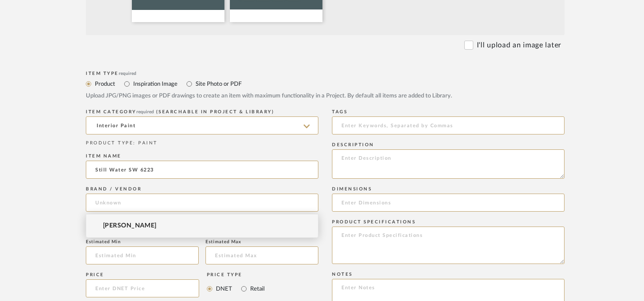 The width and height of the screenshot is (644, 301). Describe the element at coordinates (257, 289) in the screenshot. I see `label: Retail` at that location.